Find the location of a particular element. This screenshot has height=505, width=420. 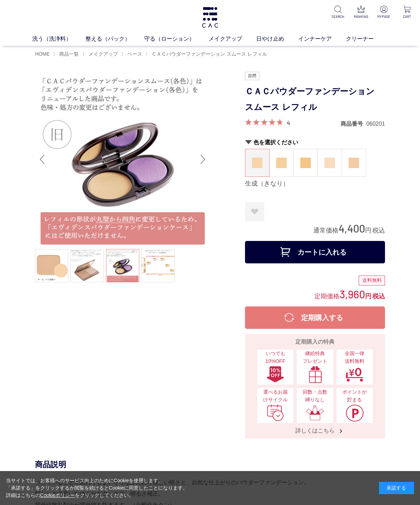

a: 定期購入の特典 いつでも10%OFFいつでも10%OFF 継続特典プレゼント継続特典プレゼント 全国一律送料無料全国一律送料無料 選べるお届けサイクル選べるお届けサイクル 回数・点数縛りなし回数... is located at coordinates (315, 386).